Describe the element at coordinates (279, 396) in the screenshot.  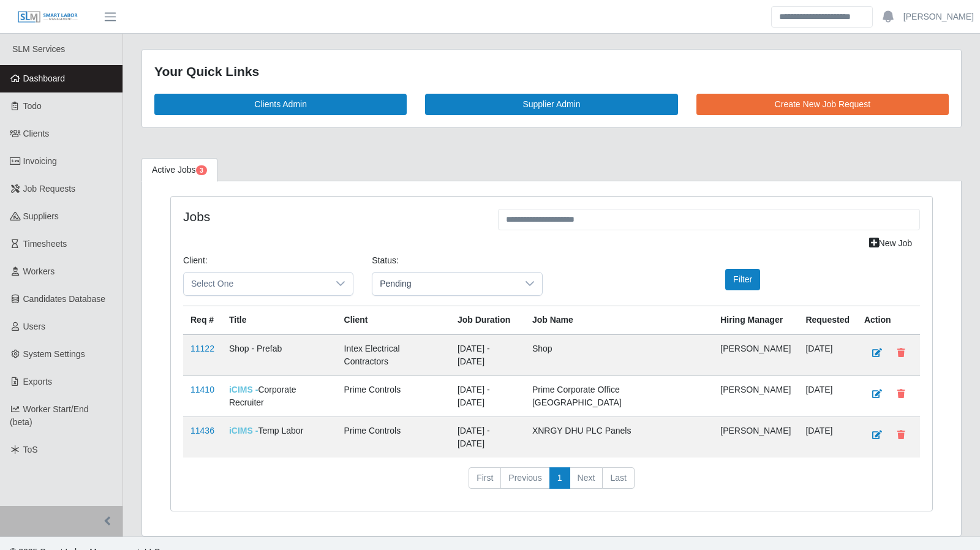
I see `td: Corporate Recruiter` at that location.